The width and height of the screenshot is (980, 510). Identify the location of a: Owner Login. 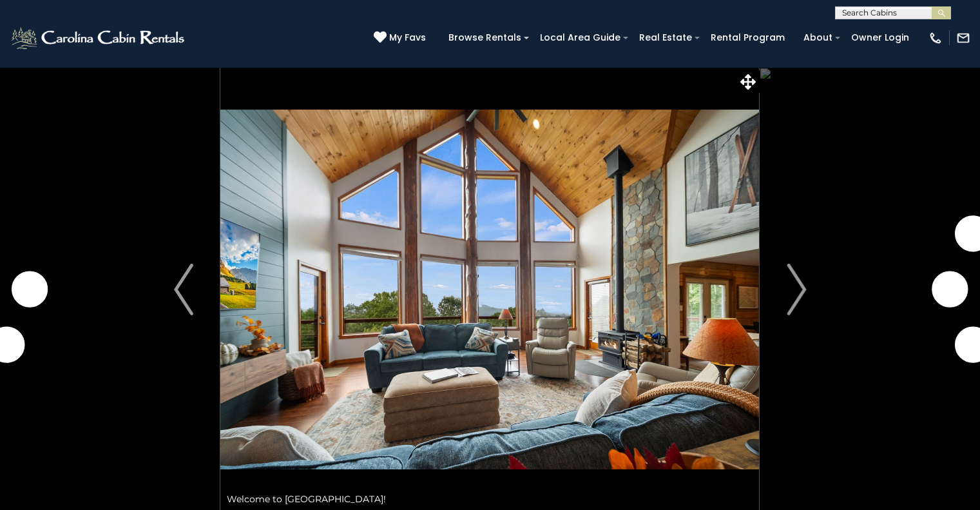
(880, 37).